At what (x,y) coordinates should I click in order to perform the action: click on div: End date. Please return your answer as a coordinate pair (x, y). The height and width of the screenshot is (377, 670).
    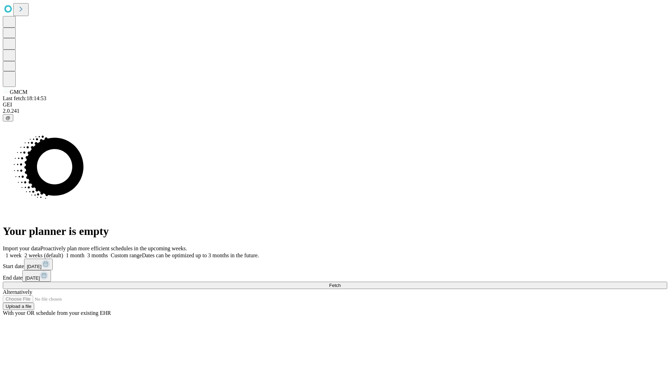
    Looking at the image, I should click on (335, 276).